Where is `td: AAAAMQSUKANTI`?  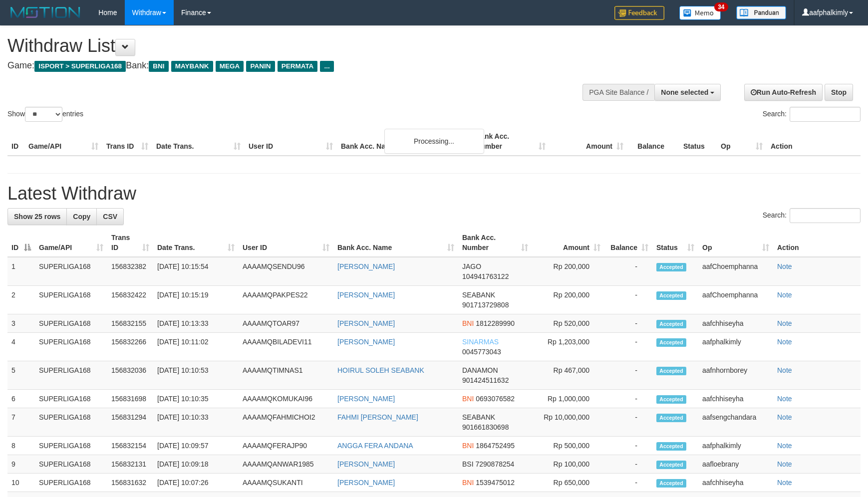
td: AAAAMQSUKANTI is located at coordinates (286, 483).